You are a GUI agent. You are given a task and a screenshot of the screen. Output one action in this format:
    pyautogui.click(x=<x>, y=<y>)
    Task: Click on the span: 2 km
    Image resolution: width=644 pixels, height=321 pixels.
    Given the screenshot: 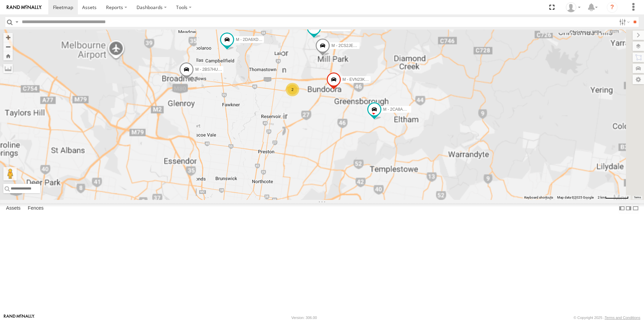 What is the action you would take?
    pyautogui.click(x=601, y=197)
    